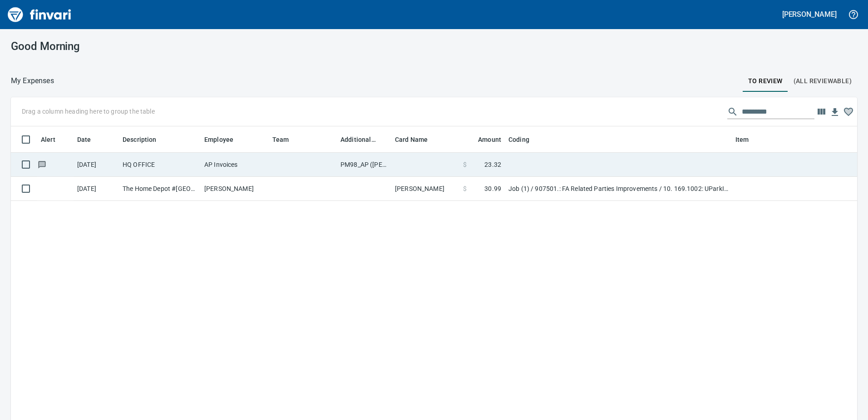 This screenshot has height=420, width=868. What do you see at coordinates (765, 81) in the screenshot?
I see `span: To Review` at bounding box center [765, 81].